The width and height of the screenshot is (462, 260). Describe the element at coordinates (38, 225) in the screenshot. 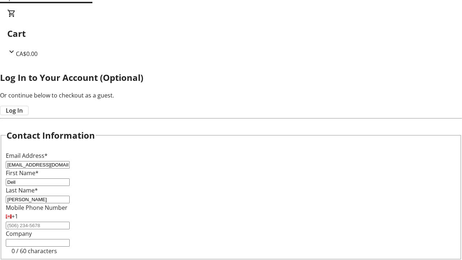

I see `input: (506) 234-5678` at that location.